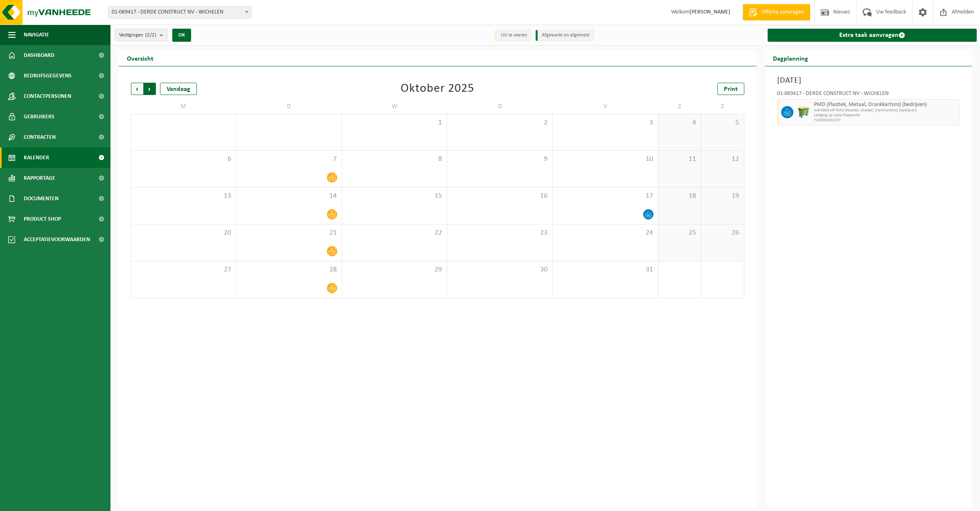 This screenshot has height=511, width=980. Describe the element at coordinates (39, 117) in the screenshot. I see `span: Gebruikers` at that location.